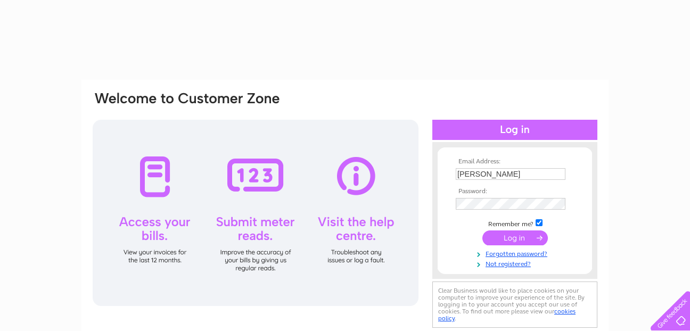  Describe the element at coordinates (516, 253) in the screenshot. I see `a: Forgotten password?` at that location.